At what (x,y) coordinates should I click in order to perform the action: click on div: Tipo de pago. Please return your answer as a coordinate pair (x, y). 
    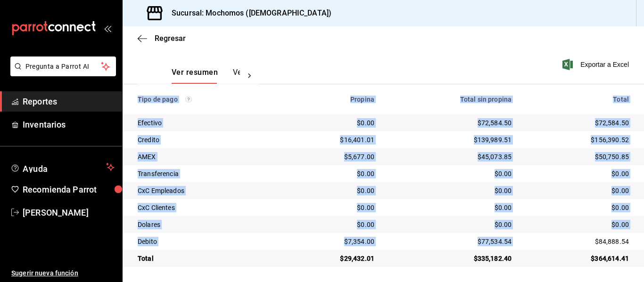
    Looking at the image, I should click on (205, 99).